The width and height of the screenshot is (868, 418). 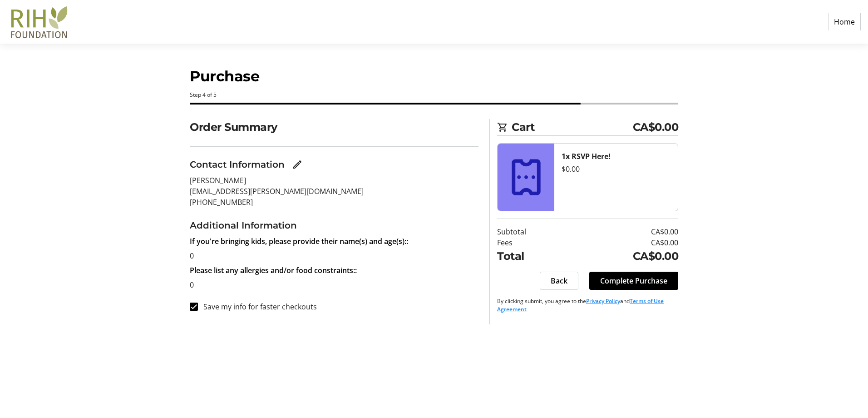 I want to click on h1: Purchase, so click(x=434, y=76).